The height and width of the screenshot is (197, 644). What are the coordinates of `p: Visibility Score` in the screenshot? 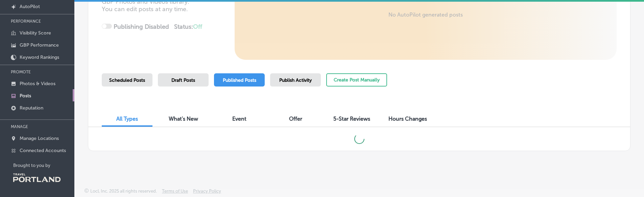 It's located at (35, 33).